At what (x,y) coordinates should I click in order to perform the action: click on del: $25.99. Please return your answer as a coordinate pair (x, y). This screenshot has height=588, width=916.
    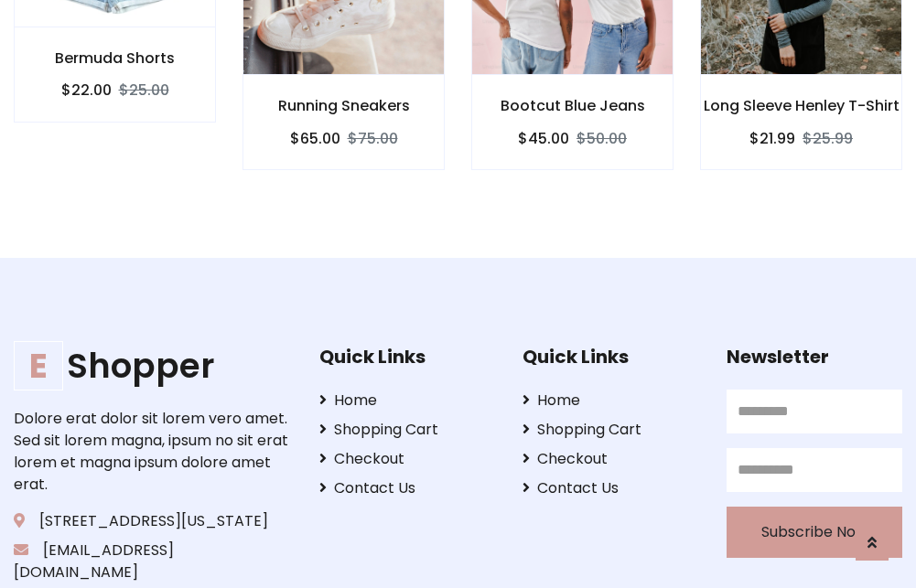
    Looking at the image, I should click on (827, 138).